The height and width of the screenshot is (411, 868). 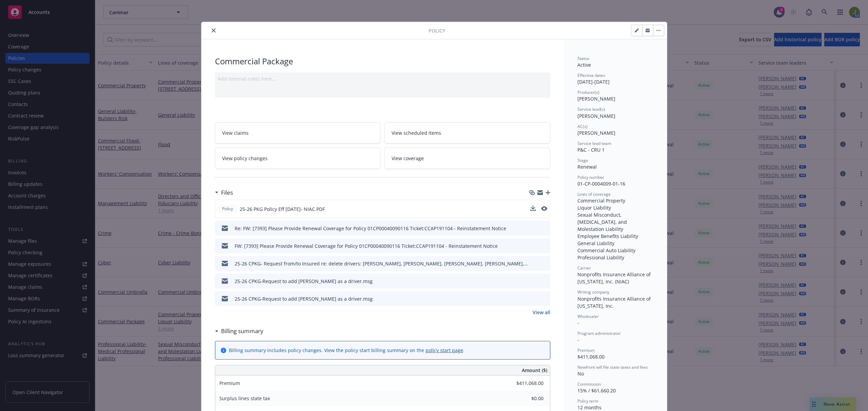 I want to click on div: Re: FW: [7393] Please Provide Renewal Coverage for Policy 01CP00040090116 Ticket:CCAP191104 - Rei..., so click(x=370, y=228).